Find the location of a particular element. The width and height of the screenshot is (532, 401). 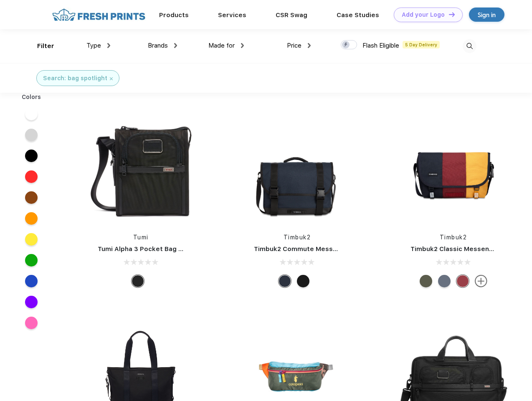

div: Eco Black is located at coordinates (303, 281).